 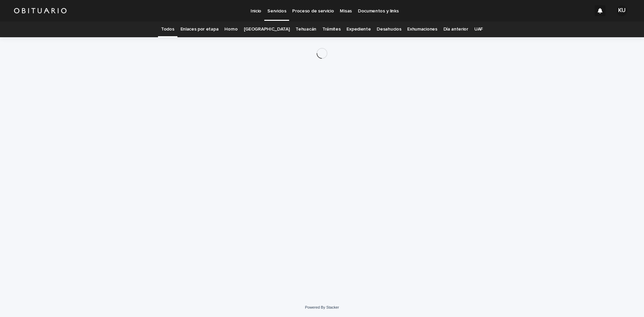 I want to click on a: UAF, so click(x=479, y=30).